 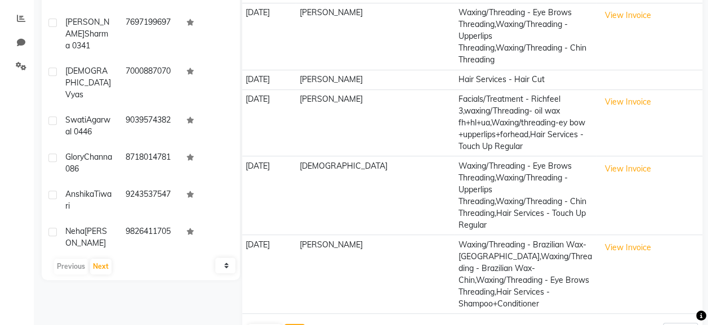 I want to click on span: Sharma 0341, so click(x=87, y=39).